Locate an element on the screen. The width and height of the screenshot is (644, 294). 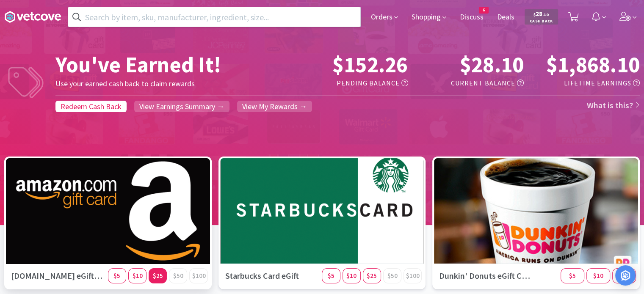
h3: Starbucks Card eGift is located at coordinates (271, 276).